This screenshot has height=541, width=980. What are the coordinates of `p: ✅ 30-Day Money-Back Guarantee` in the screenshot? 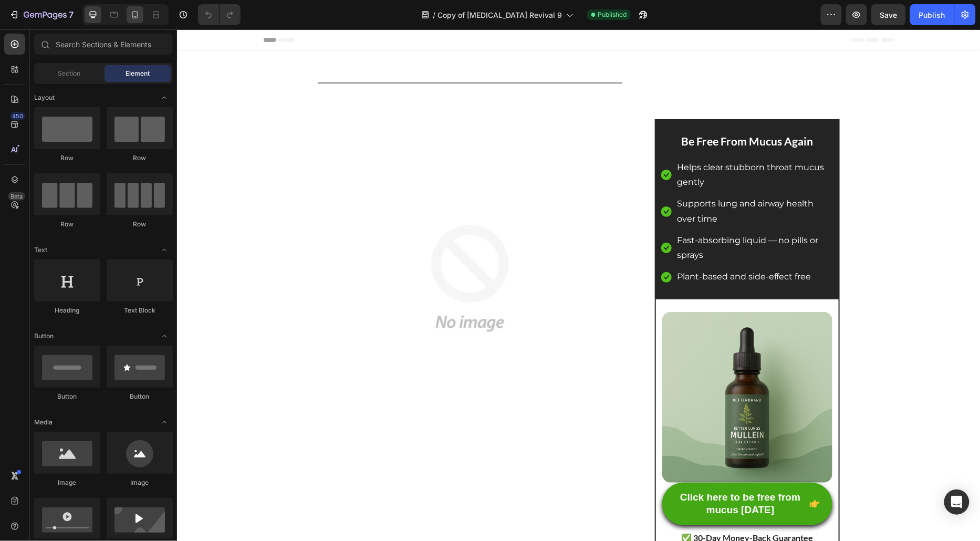 It's located at (570, 508).